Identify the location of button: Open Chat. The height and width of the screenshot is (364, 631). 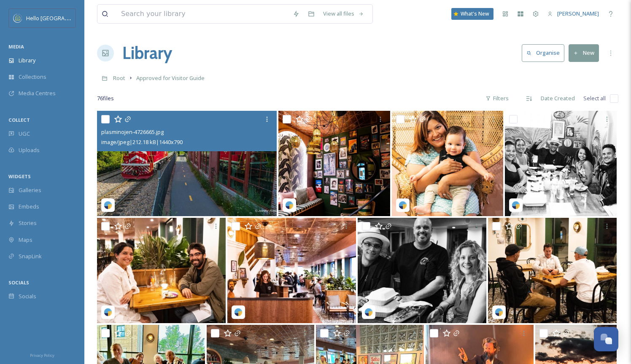
(606, 339).